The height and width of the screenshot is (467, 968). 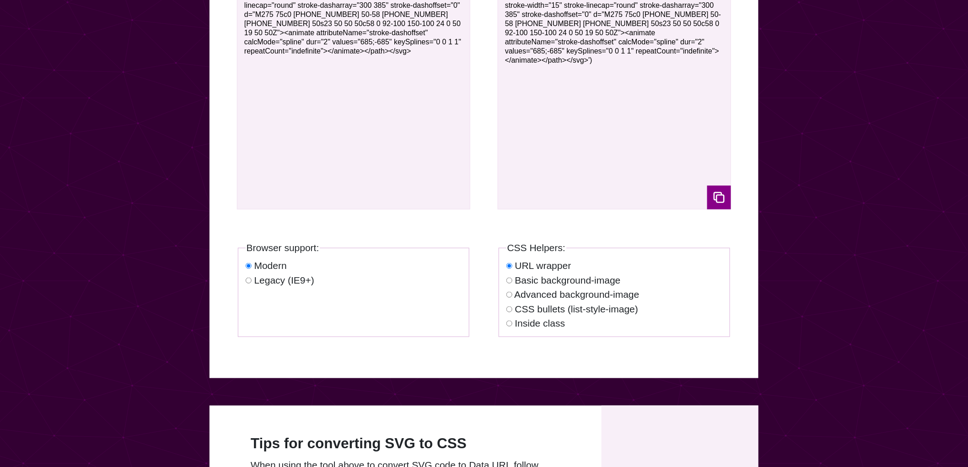 What do you see at coordinates (540, 323) in the screenshot?
I see `label: Inside class` at bounding box center [540, 323].